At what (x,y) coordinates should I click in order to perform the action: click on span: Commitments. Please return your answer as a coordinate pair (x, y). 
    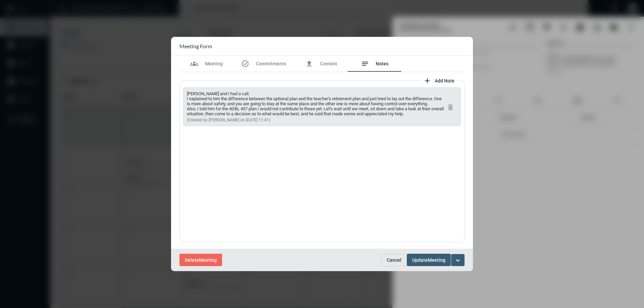
    Looking at the image, I should click on (271, 64).